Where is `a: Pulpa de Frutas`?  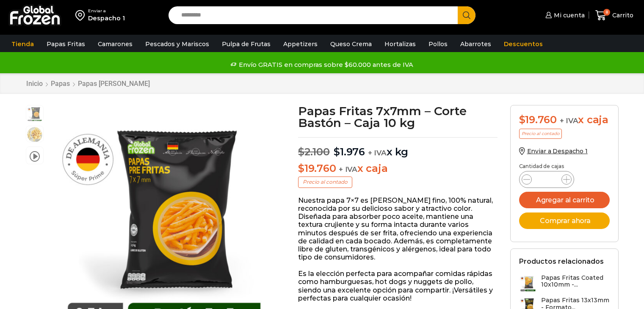
a: Pulpa de Frutas is located at coordinates (246, 44).